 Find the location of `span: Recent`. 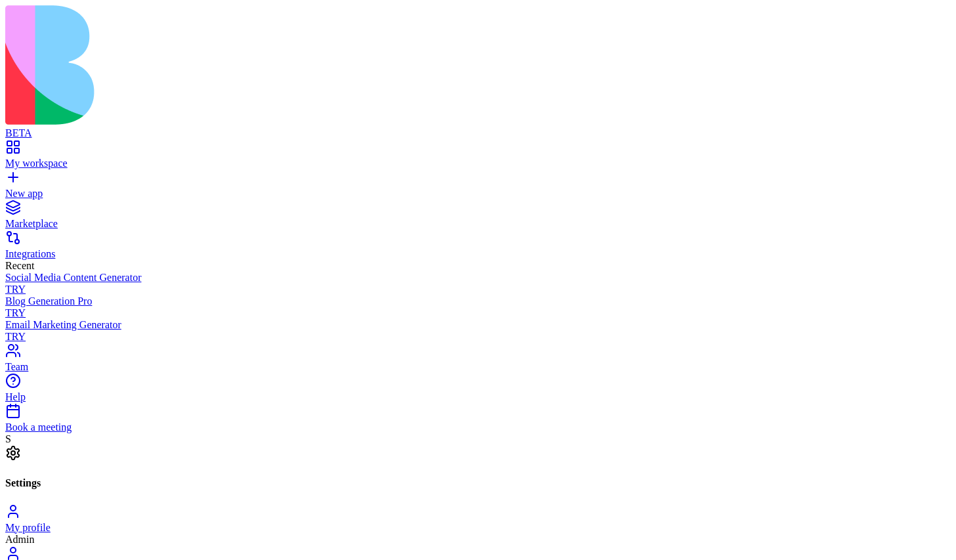

span: Recent is located at coordinates (20, 265).